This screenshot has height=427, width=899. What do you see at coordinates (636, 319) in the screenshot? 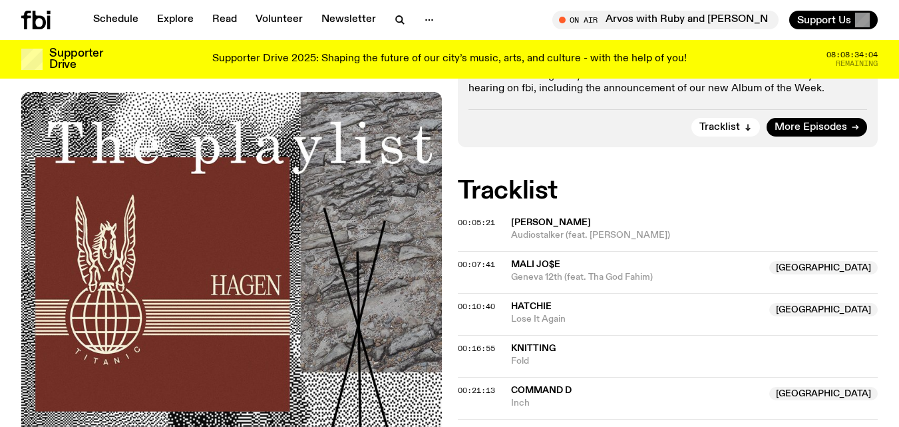
I see `span: Lose It Again` at bounding box center [636, 319].